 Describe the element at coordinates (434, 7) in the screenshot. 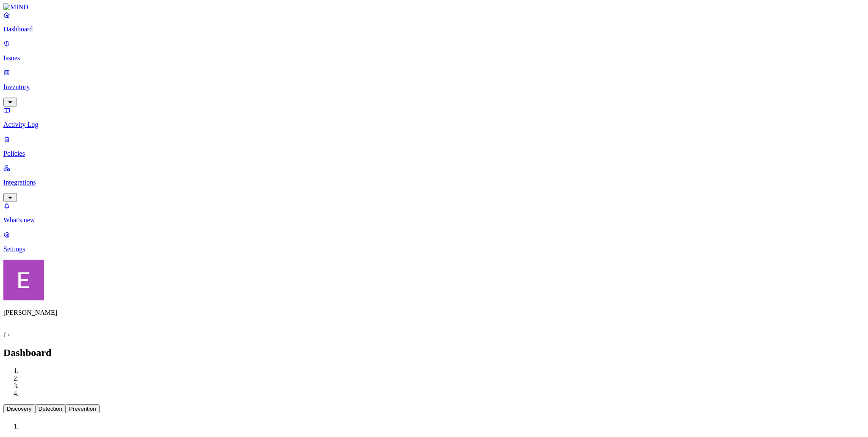

I see `a: MIND` at that location.